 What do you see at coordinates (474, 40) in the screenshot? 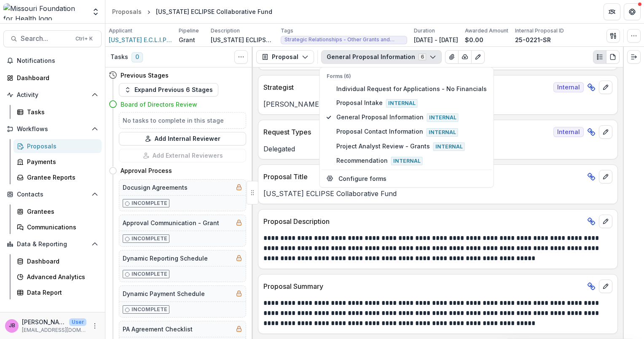
I see `p: $0.00` at bounding box center [474, 40].